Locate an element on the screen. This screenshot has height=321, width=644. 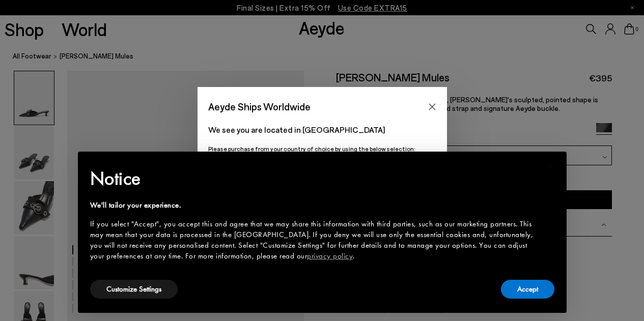
a: privacy policy is located at coordinates (330, 256).